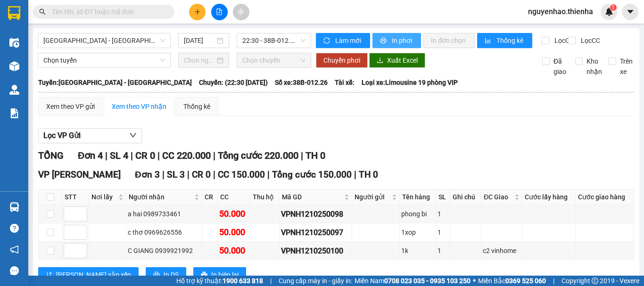 The image size is (644, 286). Describe the element at coordinates (609, 12) in the screenshot. I see `img: icon-new-feature` at that location.